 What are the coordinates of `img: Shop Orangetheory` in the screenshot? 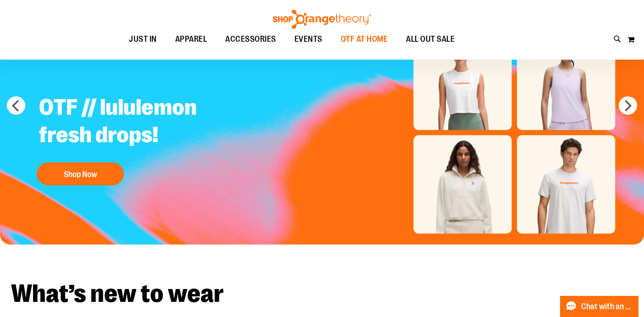 It's located at (322, 20).